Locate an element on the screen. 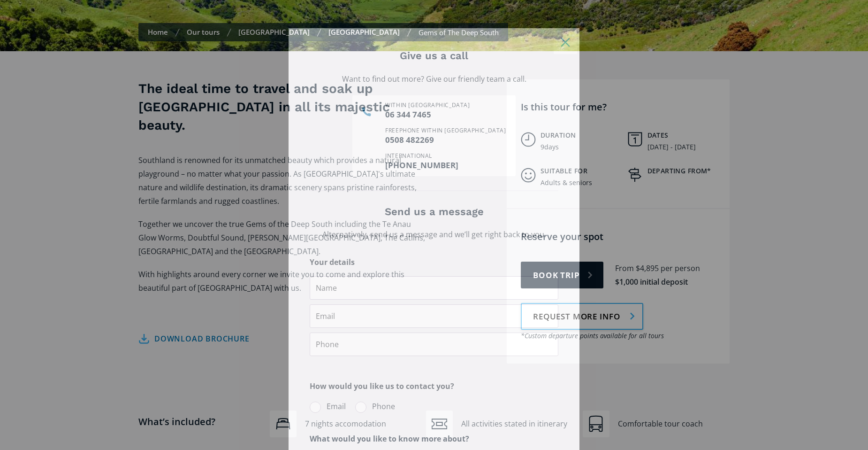 The image size is (868, 450). input: Name is located at coordinates (434, 288).